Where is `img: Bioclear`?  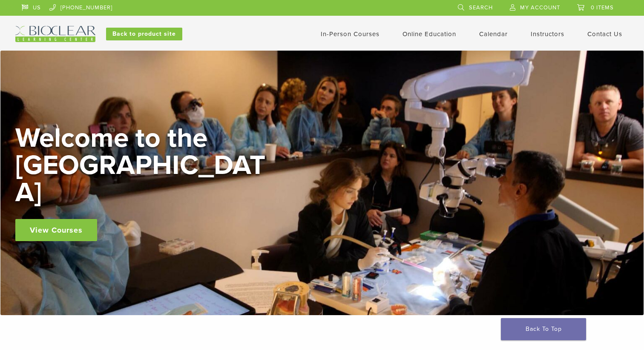 img: Bioclear is located at coordinates (55, 34).